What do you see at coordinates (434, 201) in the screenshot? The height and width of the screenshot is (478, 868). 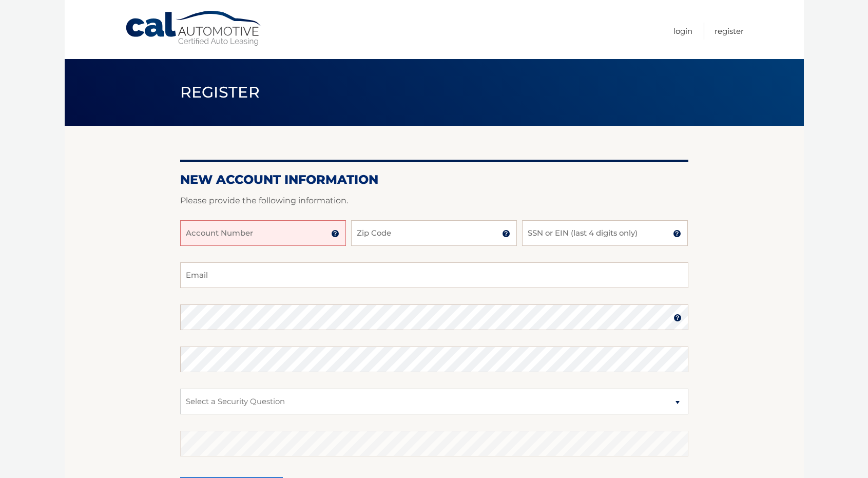 I see `p: Please provide the following information.` at bounding box center [434, 201].